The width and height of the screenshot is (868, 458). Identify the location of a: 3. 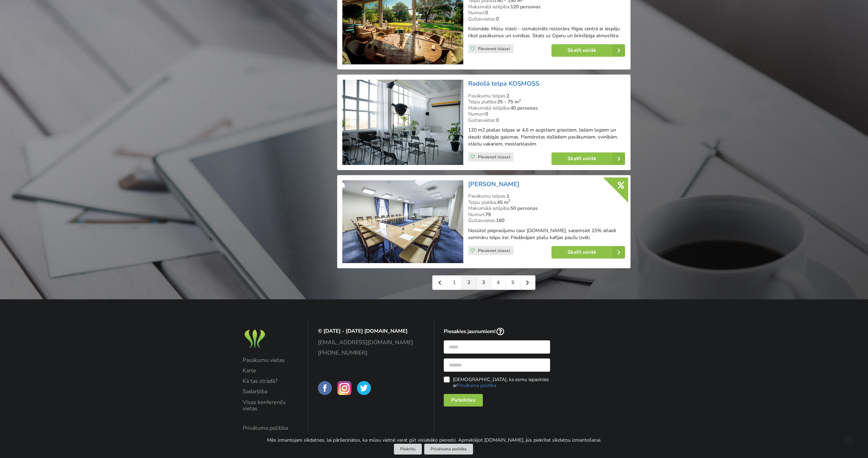
(484, 283).